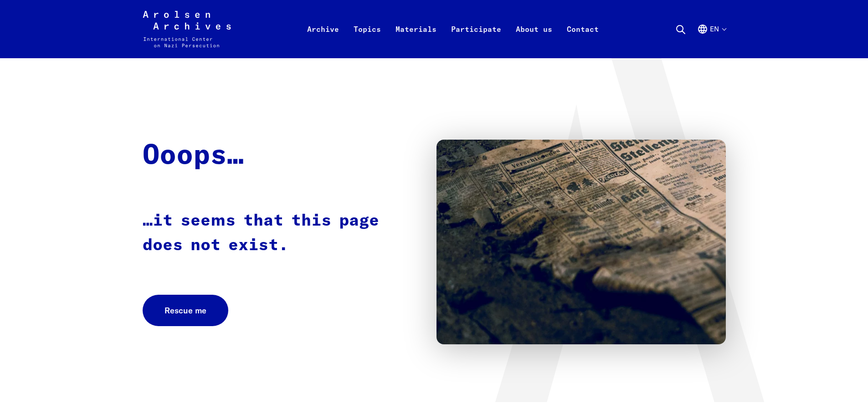 This screenshot has width=868, height=418. I want to click on span: Rescue me, so click(186, 311).